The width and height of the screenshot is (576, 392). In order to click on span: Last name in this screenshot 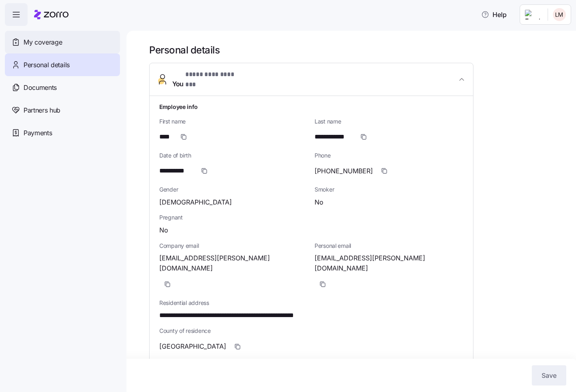, I will do `click(389, 121)`.